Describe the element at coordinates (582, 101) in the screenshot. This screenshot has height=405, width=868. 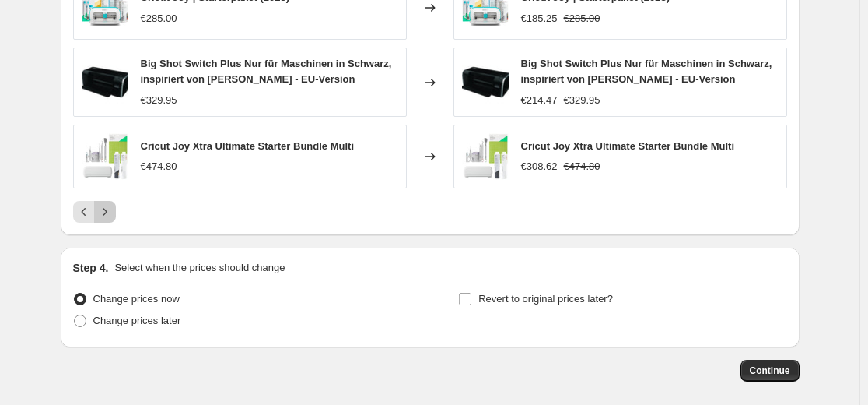
I see `strike: €329.95` at that location.